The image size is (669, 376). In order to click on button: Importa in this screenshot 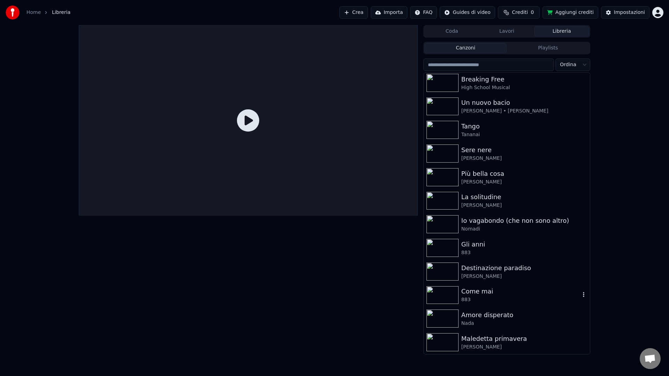, I will do `click(389, 13)`.